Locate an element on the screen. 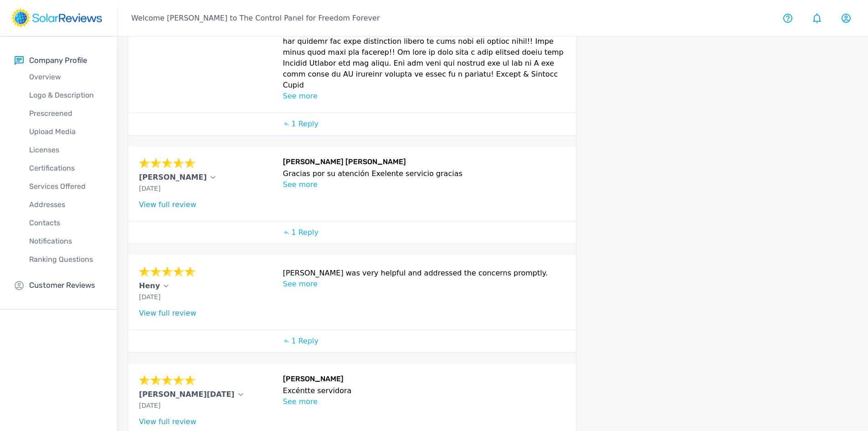  a: Prescreened is located at coordinates (66, 113).